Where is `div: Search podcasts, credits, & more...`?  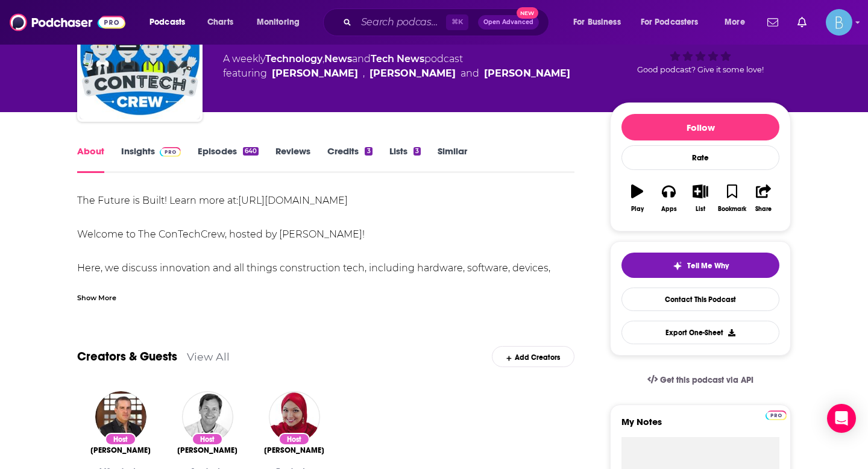 div: Search podcasts, credits, & more... is located at coordinates (447, 22).